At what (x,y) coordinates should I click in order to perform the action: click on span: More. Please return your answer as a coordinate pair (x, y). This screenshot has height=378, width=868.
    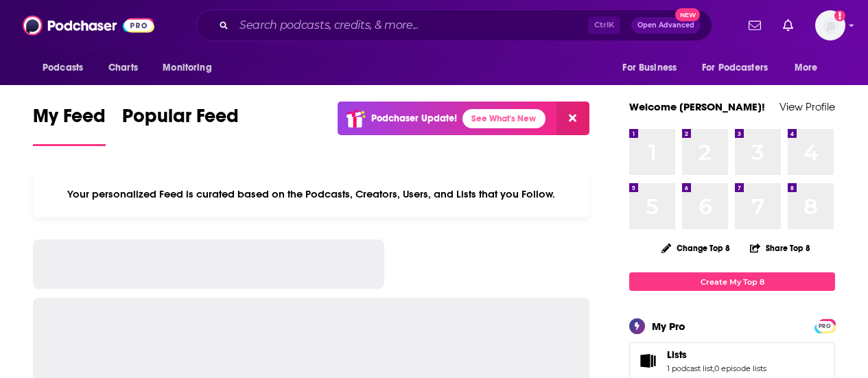
    Looking at the image, I should click on (806, 68).